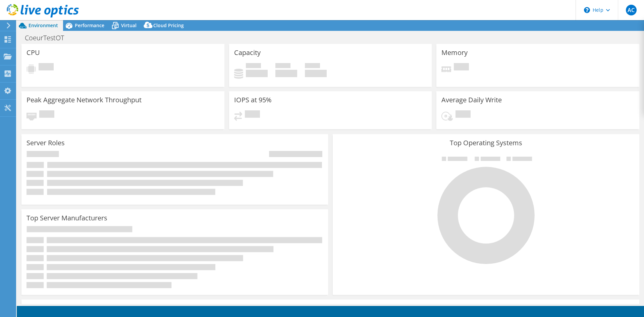 The image size is (644, 317). I want to click on h3: Peak Aggregate Network Throughput, so click(84, 100).